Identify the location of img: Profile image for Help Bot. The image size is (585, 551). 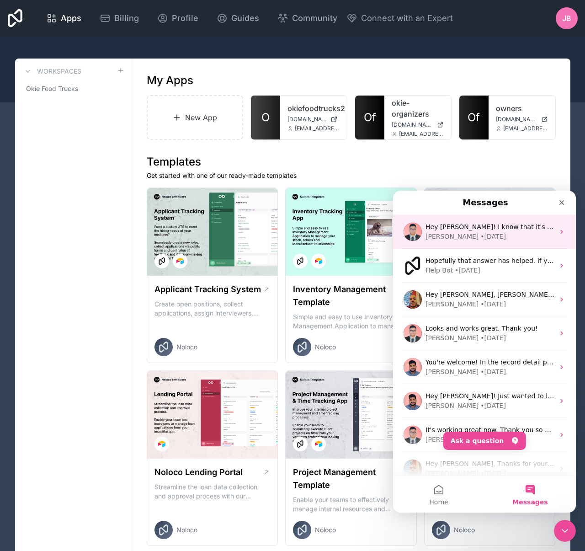
(20, 75).